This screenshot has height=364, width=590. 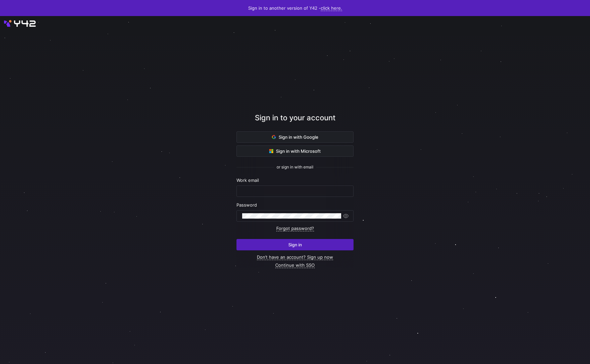 I want to click on span: Password, so click(x=246, y=205).